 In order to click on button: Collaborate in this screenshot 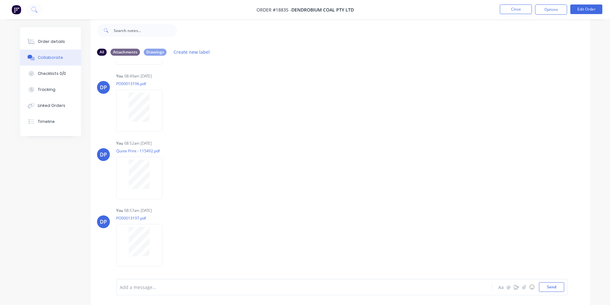, I will do `click(51, 58)`.